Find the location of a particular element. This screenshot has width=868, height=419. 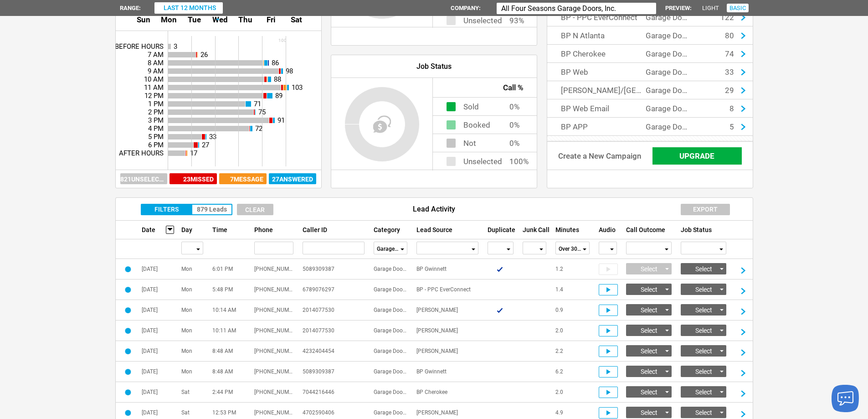

div: Monday, September 22, 2025 8:48:26 AM is located at coordinates (157, 371).